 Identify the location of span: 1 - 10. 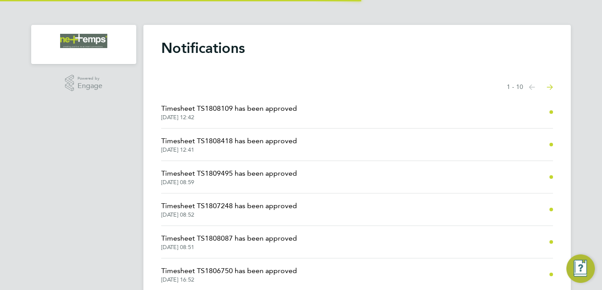
(515, 87).